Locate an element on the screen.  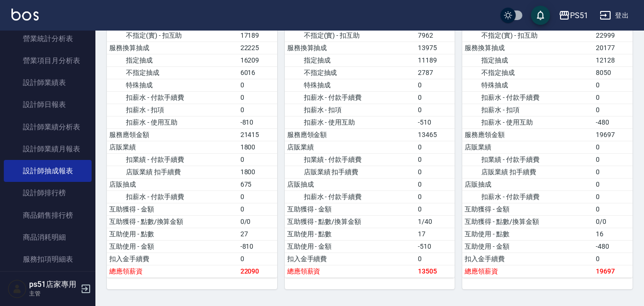
a: 商品消耗明細 is located at coordinates (48, 238).